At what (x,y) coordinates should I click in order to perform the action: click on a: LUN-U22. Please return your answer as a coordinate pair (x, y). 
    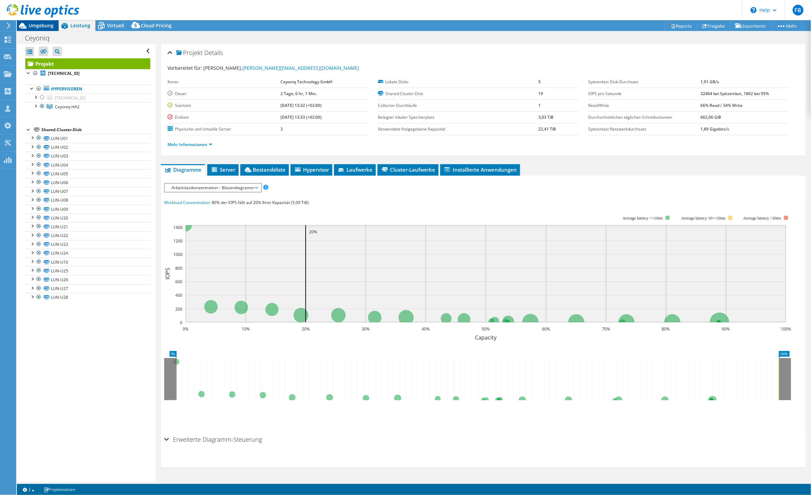
    Looking at the image, I should click on (88, 236).